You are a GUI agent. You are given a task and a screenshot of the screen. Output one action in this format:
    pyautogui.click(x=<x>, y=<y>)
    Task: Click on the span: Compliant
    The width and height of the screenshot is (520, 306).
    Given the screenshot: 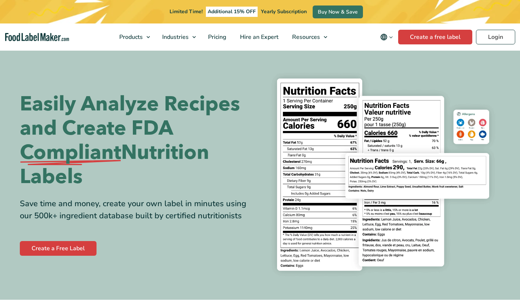 What is the action you would take?
    pyautogui.click(x=70, y=153)
    